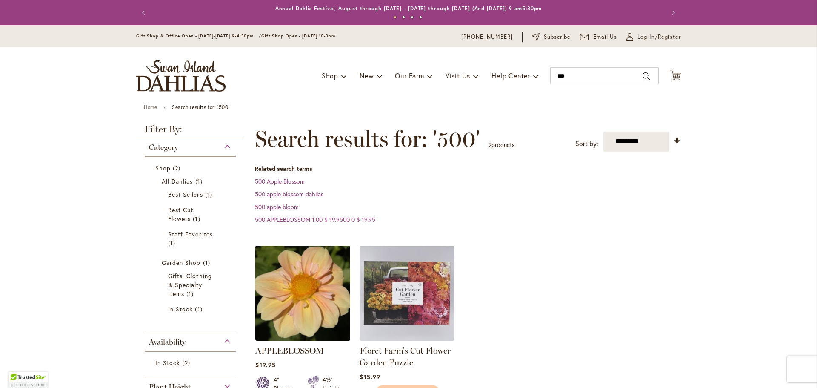 Image resolution: width=817 pixels, height=388 pixels. Describe the element at coordinates (150, 107) in the screenshot. I see `a: Home` at that location.